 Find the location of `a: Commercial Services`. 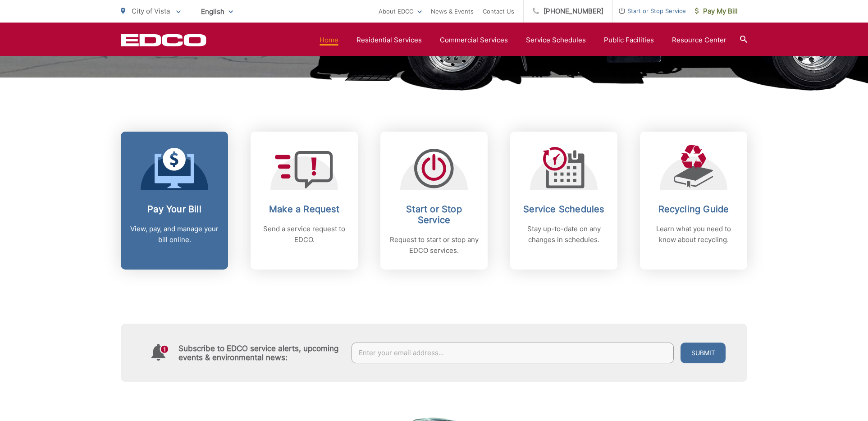

a: Commercial Services is located at coordinates (473, 40).